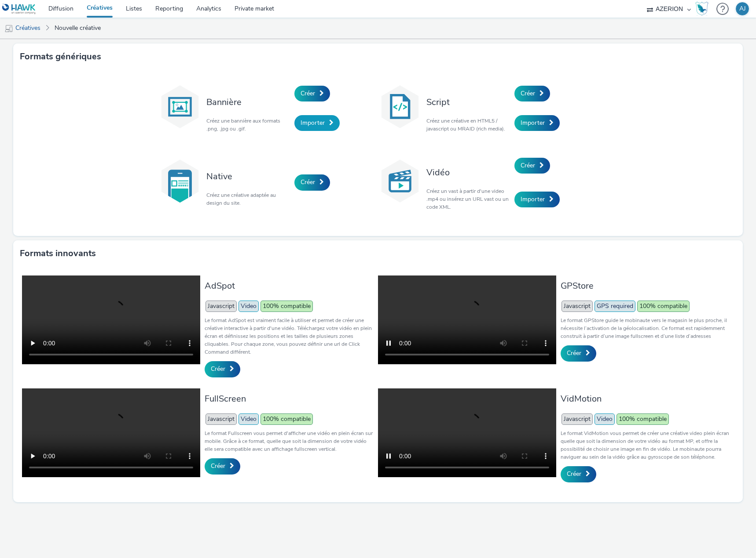 The image size is (756, 558). What do you see at coordinates (289, 286) in the screenshot?
I see `h3: AdSpot` at bounding box center [289, 286].